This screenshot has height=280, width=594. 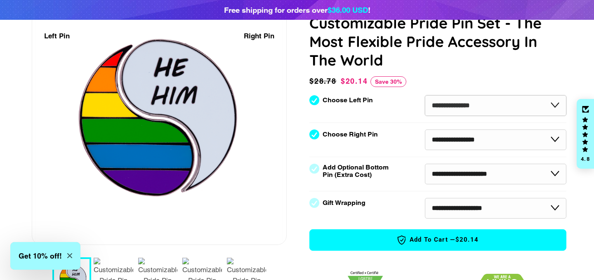 What do you see at coordinates (438, 240) in the screenshot?
I see `span: Add to Cart —` at bounding box center [438, 240].